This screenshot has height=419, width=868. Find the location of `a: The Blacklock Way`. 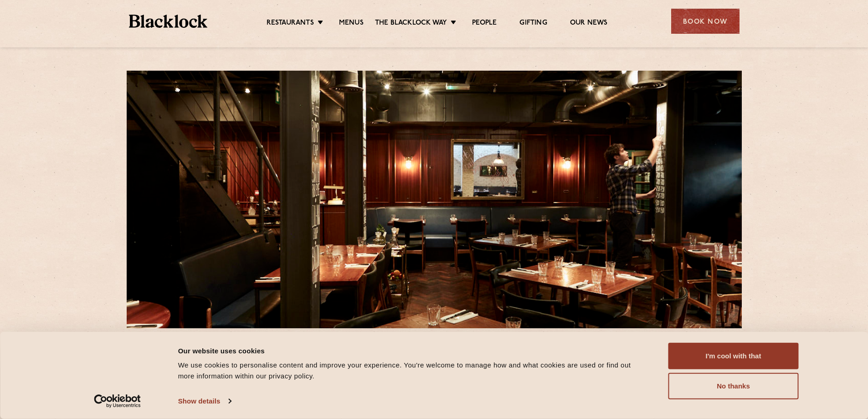

a: The Blacklock Way is located at coordinates (411, 24).